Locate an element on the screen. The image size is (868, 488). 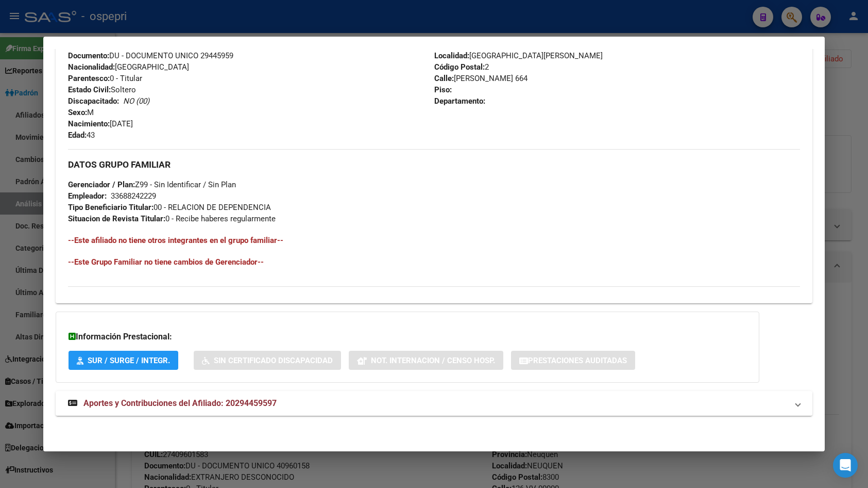
span: SUR / SURGE / INTEGR. is located at coordinates (129, 360).